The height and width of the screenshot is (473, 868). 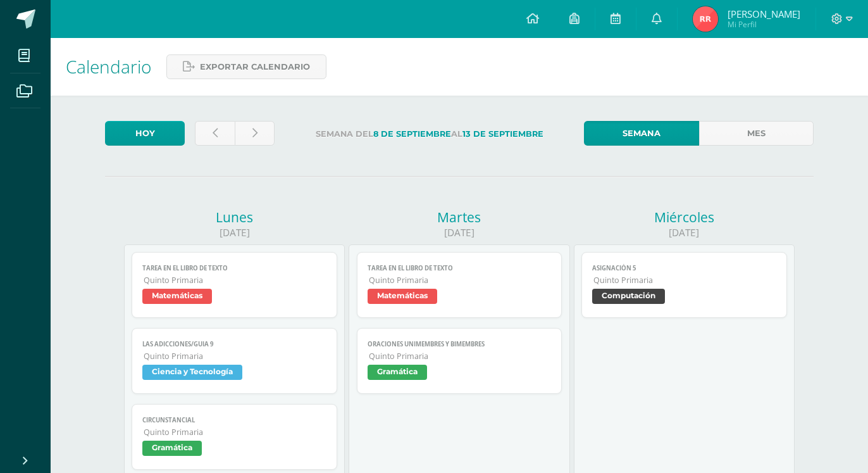 I want to click on strong: 8 de Septiembre, so click(x=412, y=133).